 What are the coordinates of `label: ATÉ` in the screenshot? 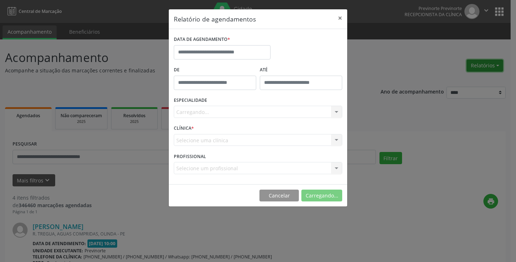 It's located at (301, 70).